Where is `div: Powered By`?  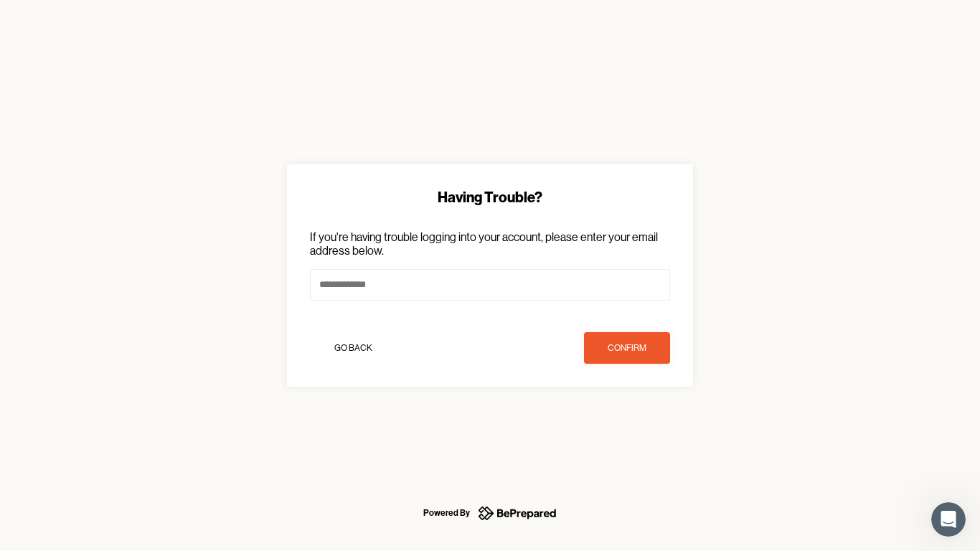 div: Powered By is located at coordinates (446, 513).